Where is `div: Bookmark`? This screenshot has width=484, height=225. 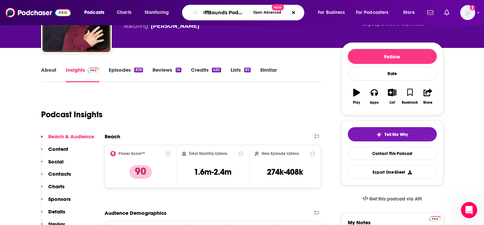
div: Bookmark is located at coordinates (410, 103).